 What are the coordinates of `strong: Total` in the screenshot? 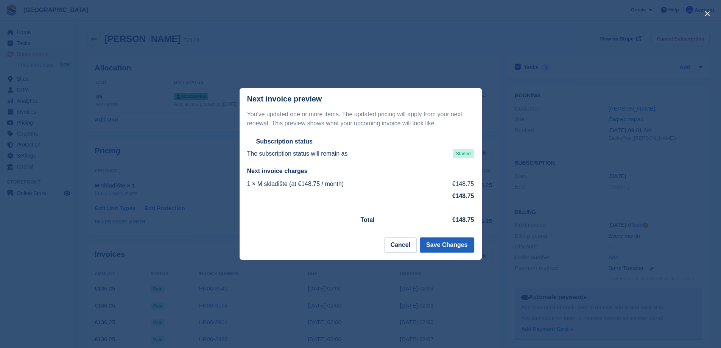 It's located at (368, 220).